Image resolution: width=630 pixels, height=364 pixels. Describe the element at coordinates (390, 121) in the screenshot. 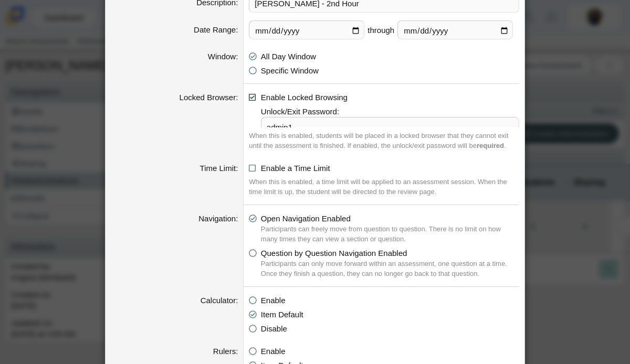

I see `li: Unlock/Exit Password:` at that location.